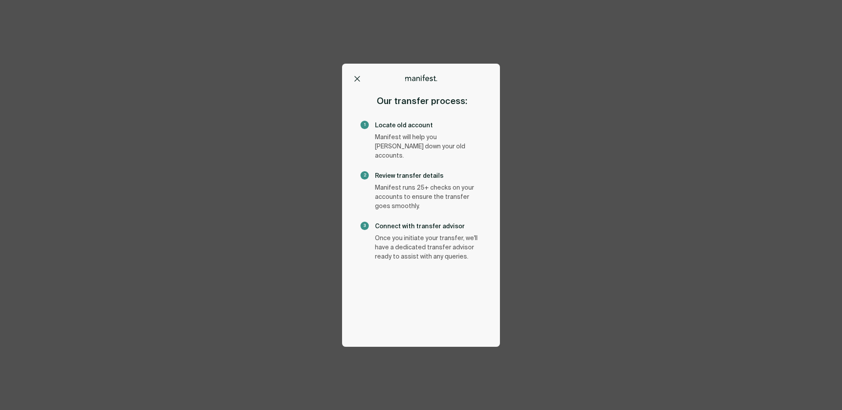  What do you see at coordinates (427, 125) in the screenshot?
I see `p: Locate old account` at bounding box center [427, 125].